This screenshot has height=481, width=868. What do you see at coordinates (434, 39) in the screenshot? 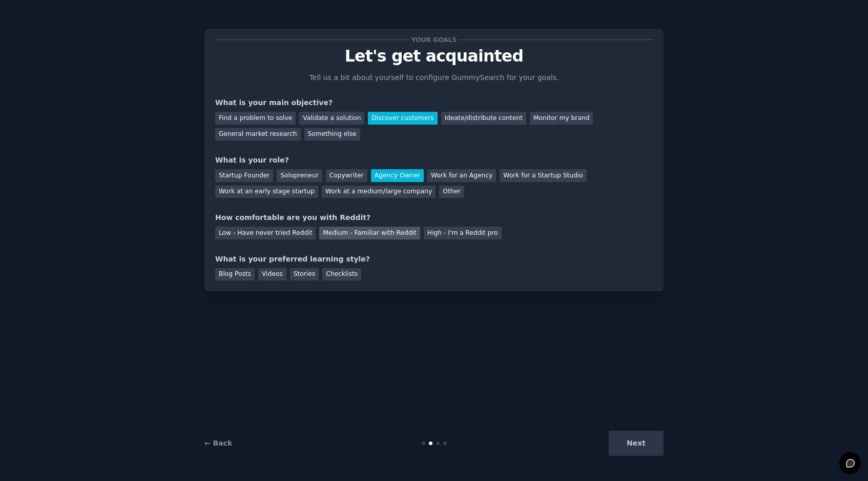
I see `span: Your goals` at bounding box center [434, 39].